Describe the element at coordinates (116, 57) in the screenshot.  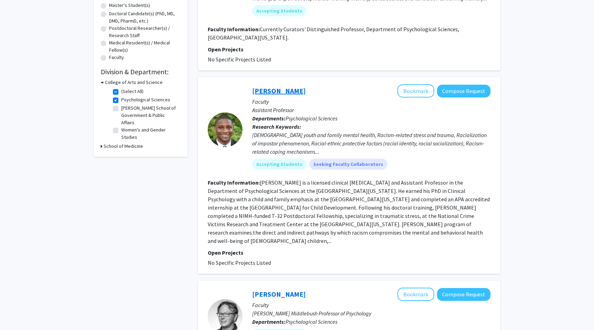
I see `label: Faculty` at that location.